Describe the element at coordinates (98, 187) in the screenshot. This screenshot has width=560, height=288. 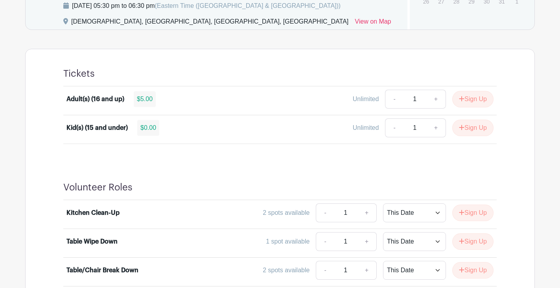
I see `h4: Volunteer Roles` at that location.